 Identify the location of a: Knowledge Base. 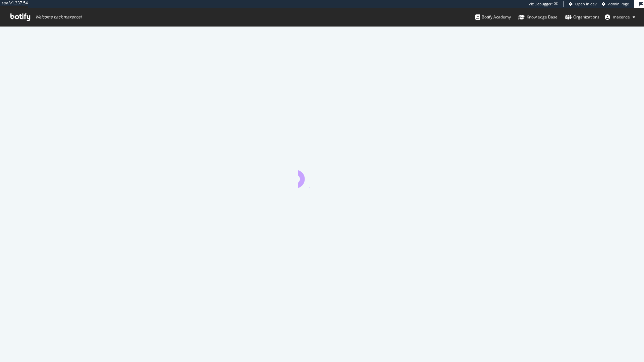
(537, 17).